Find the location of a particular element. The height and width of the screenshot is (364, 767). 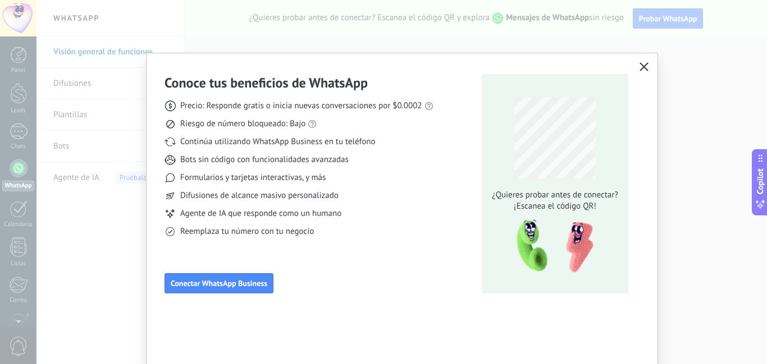

span: Difusiones de alcance masivo personalizado is located at coordinates (259, 196).